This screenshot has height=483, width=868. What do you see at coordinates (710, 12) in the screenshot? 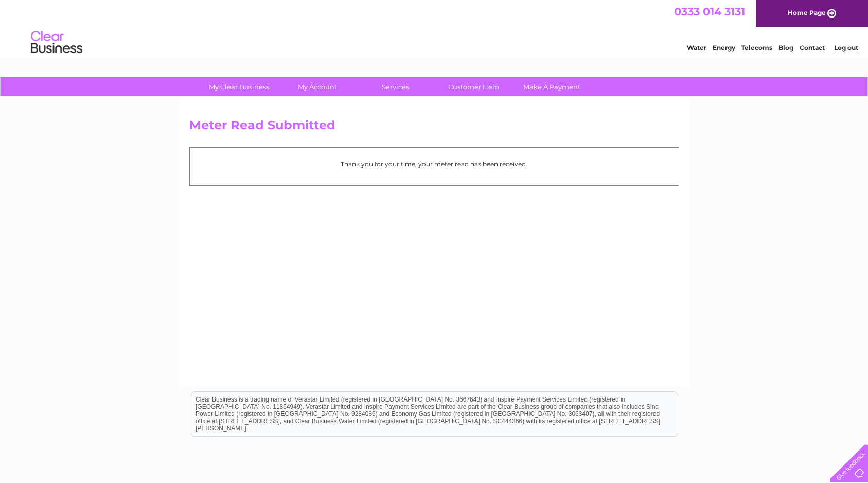
I see `a: 0333 014 3131` at bounding box center [710, 12].